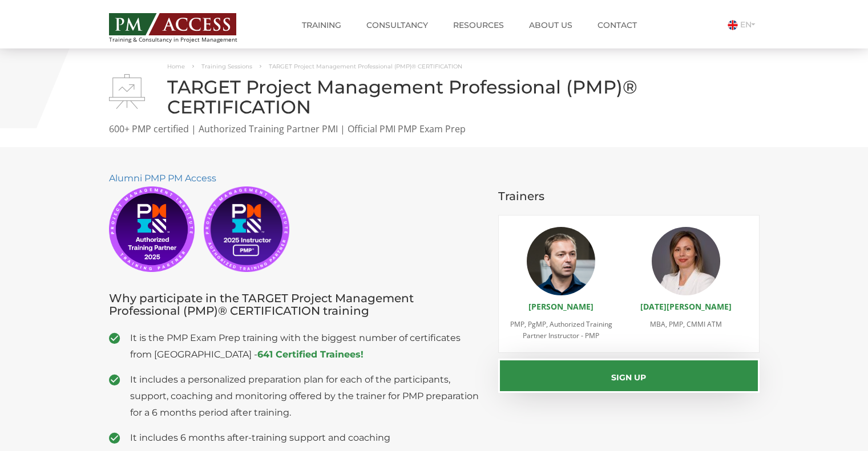 The image size is (868, 451). What do you see at coordinates (551, 25) in the screenshot?
I see `a: About us` at bounding box center [551, 25].